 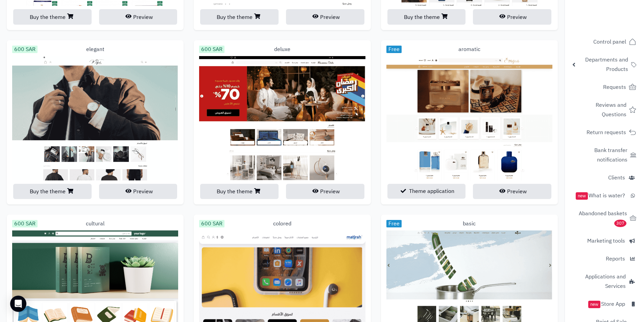 I want to click on a: Reviews and Questions, so click(x=604, y=110).